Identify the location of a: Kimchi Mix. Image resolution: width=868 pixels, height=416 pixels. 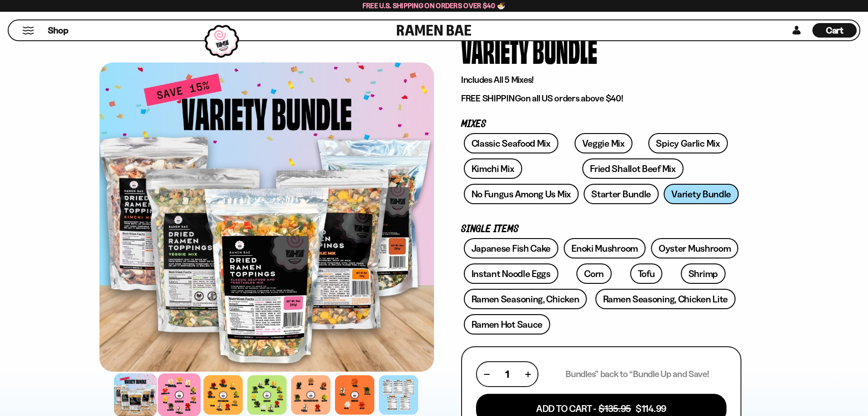
(493, 168).